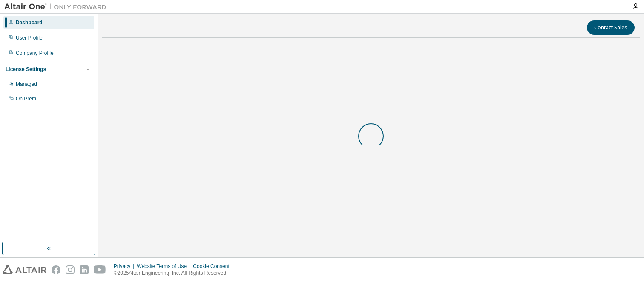 Image resolution: width=644 pixels, height=282 pixels. Describe the element at coordinates (34, 53) in the screenshot. I see `div: Company Profile` at that location.